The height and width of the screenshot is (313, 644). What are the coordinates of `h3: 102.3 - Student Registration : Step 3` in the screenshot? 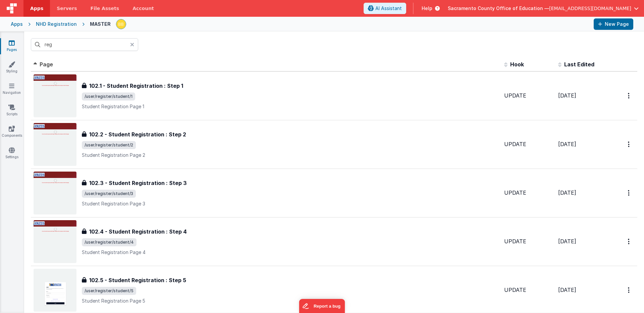 It's located at (138, 183).